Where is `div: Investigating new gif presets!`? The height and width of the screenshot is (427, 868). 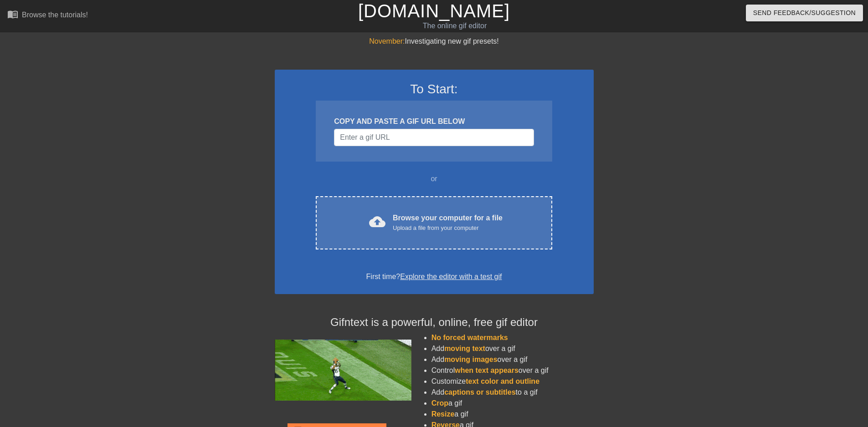
div: Investigating new gif presets! is located at coordinates (435, 42).